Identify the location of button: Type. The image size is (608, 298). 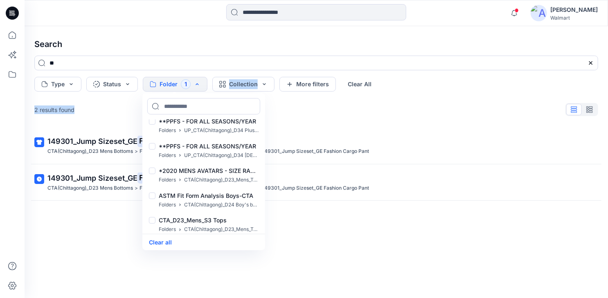
(58, 84).